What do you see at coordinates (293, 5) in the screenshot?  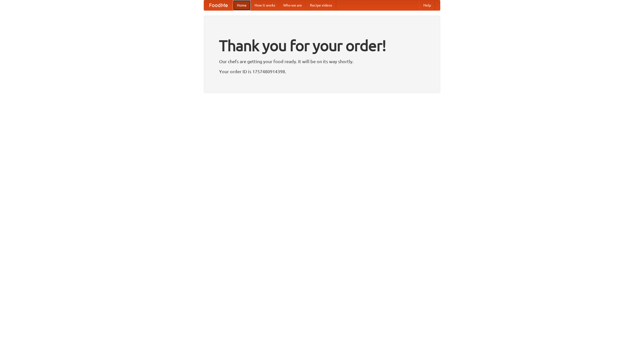 I see `a: Who we are` at bounding box center [293, 5].